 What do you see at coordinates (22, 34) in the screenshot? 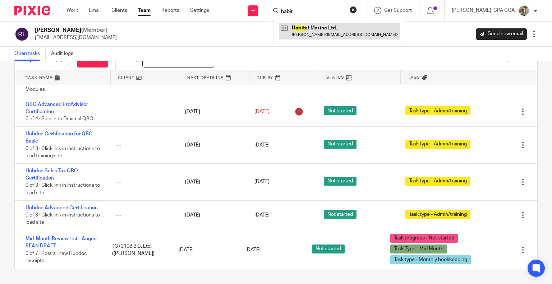
I see `img: svg%3E` at bounding box center [22, 34].